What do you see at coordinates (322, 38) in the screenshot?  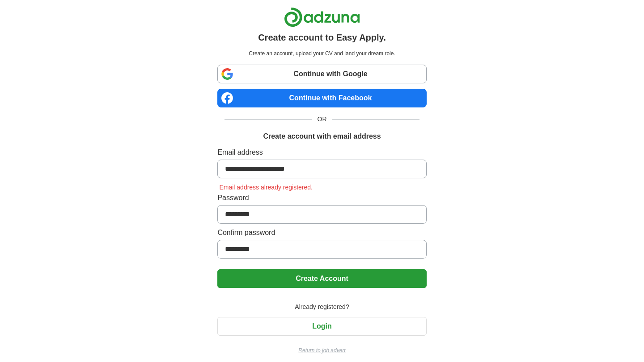 I see `h1: Create account to Easy Apply.` at bounding box center [322, 38].